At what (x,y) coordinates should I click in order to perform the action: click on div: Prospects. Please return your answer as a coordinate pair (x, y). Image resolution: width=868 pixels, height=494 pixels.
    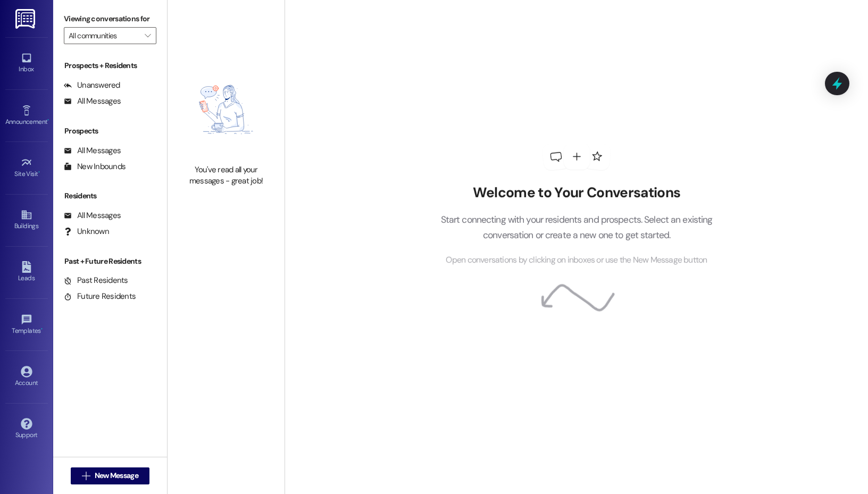
    Looking at the image, I should click on (110, 131).